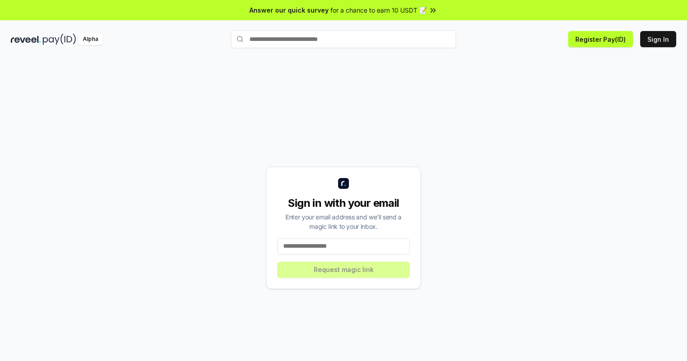 This screenshot has width=687, height=361. I want to click on div: Enter your email address and we’ll send a magic link to your inbox., so click(343, 222).